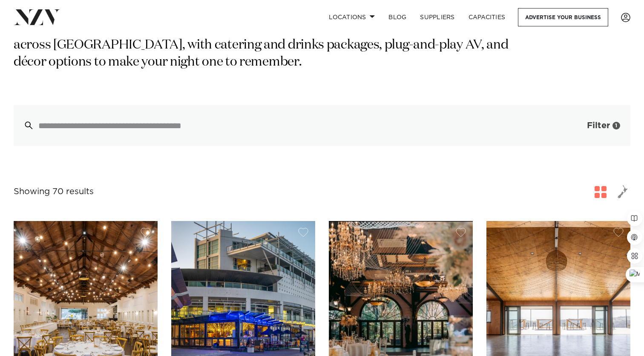  What do you see at coordinates (37, 17) in the screenshot?
I see `img: nzv-logo.png` at bounding box center [37, 17].